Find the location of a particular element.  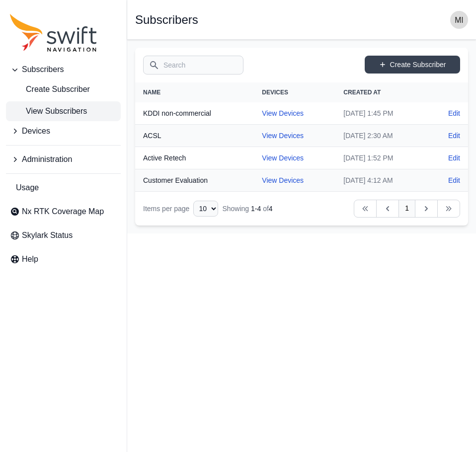

a: Skylark Status is located at coordinates (63, 236).